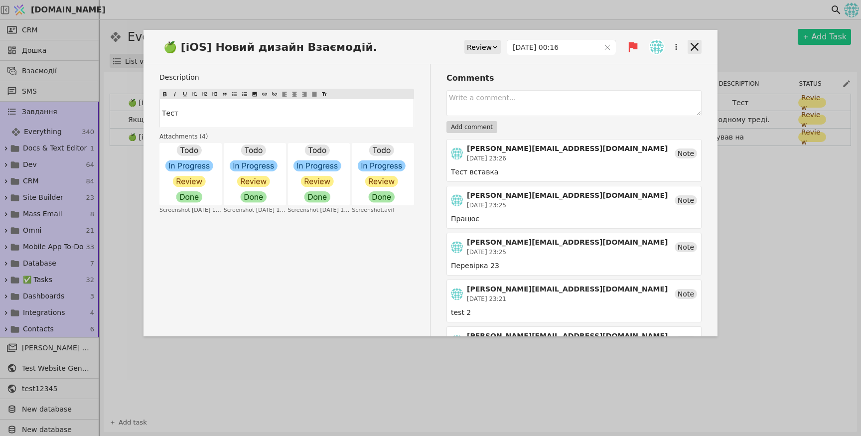  I want to click on div: Працює, so click(574, 219).